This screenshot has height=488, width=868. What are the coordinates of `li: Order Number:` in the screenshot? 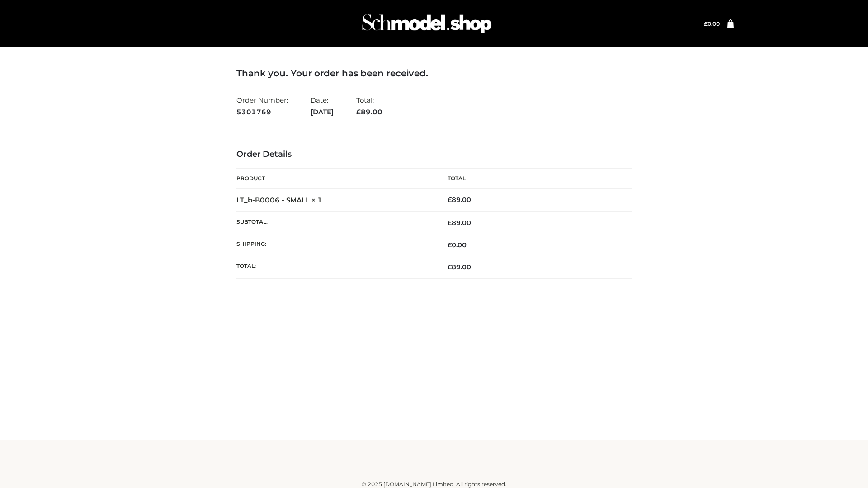 It's located at (262, 106).